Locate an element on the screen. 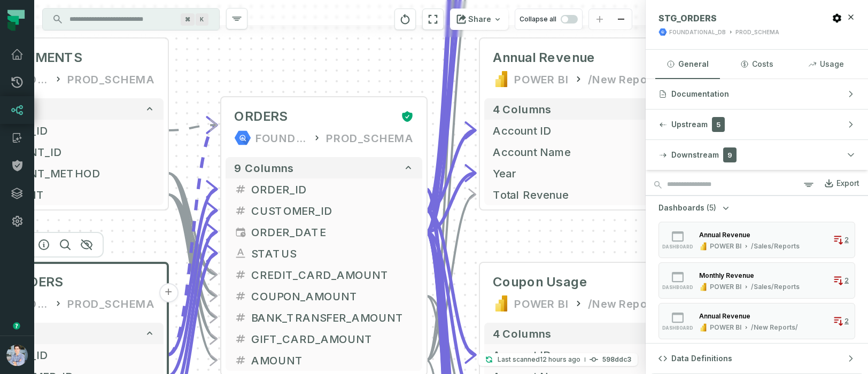 Image resolution: width=868 pixels, height=374 pixels. span: AMOUNT is located at coordinates (333, 360).